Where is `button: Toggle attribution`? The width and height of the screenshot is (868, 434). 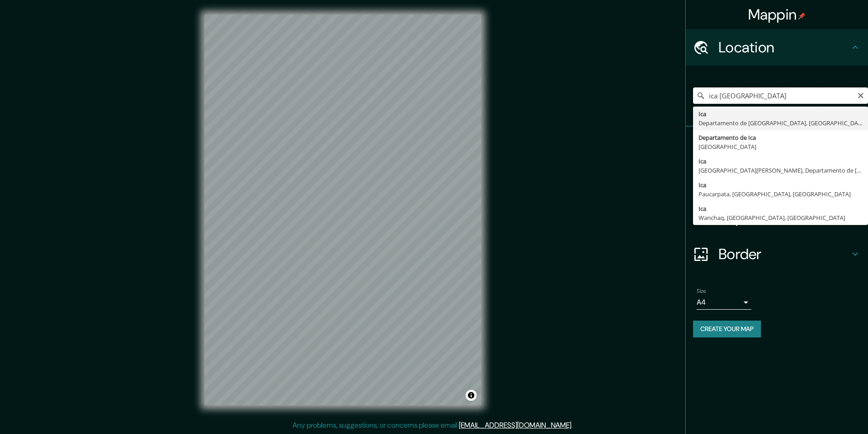
button: Toggle attribution is located at coordinates (471, 396).